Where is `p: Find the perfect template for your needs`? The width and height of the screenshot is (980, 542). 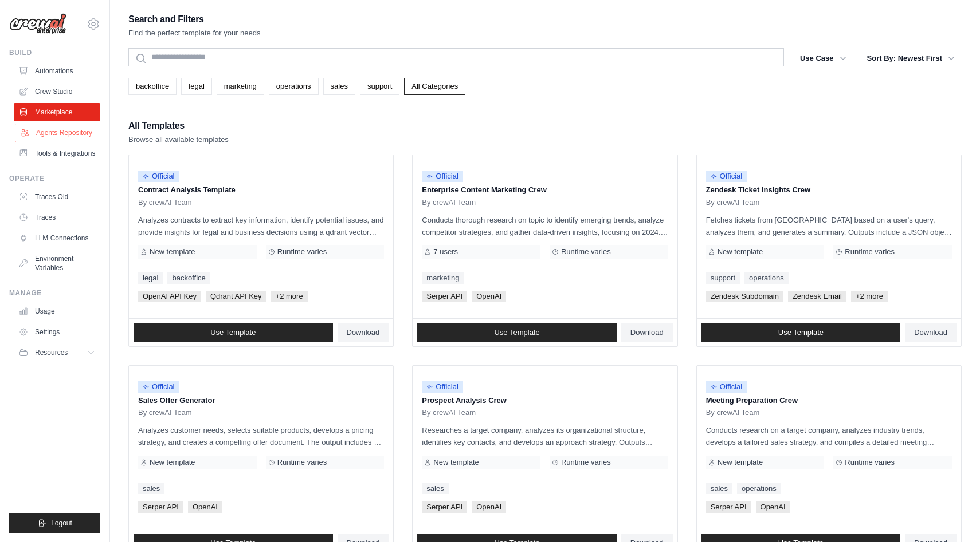 p: Find the perfect template for your needs is located at coordinates (195, 33).